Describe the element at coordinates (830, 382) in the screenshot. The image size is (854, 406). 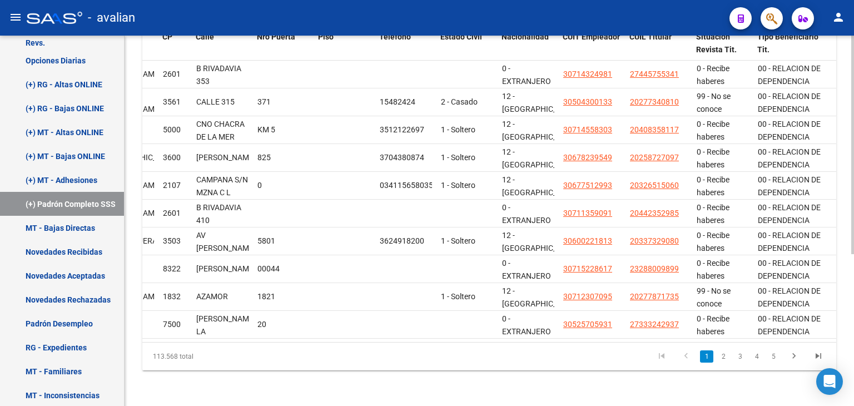
I see `div: Open Intercom Messenger` at that location.